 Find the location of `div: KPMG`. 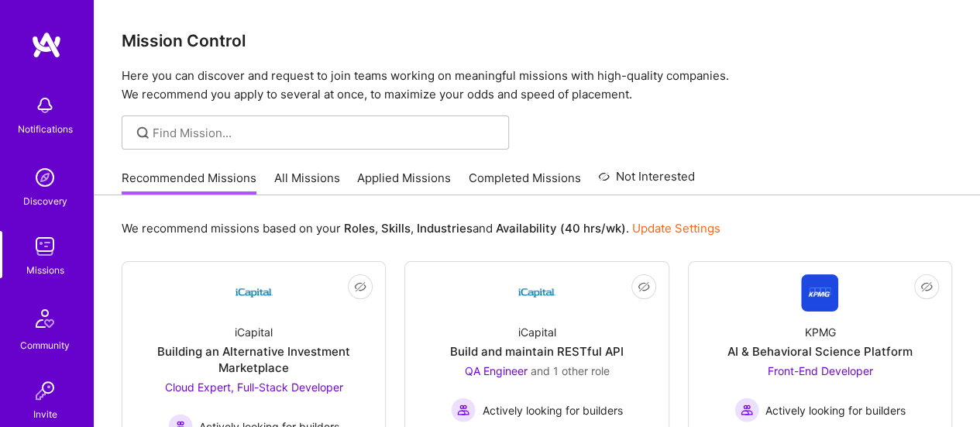

div: KPMG is located at coordinates (820, 332).